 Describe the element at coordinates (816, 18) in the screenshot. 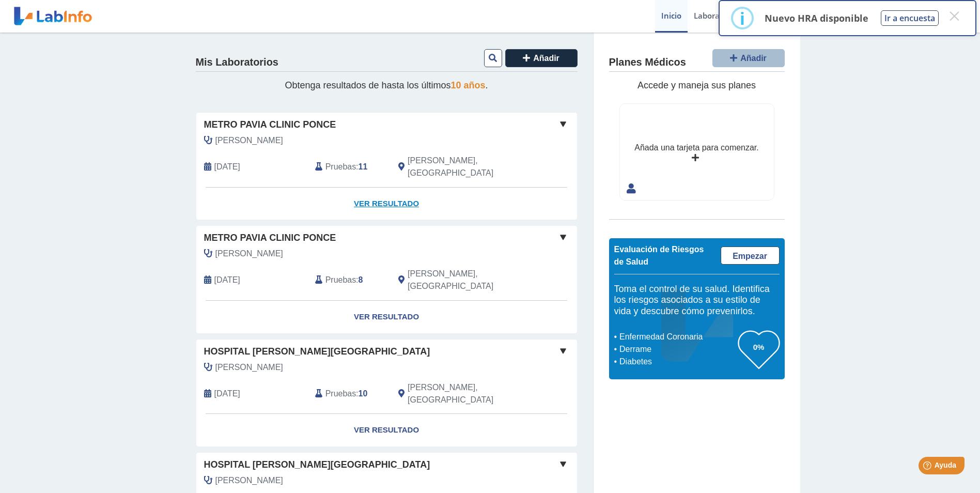

I see `p: Nuevo HRA disponible` at that location.